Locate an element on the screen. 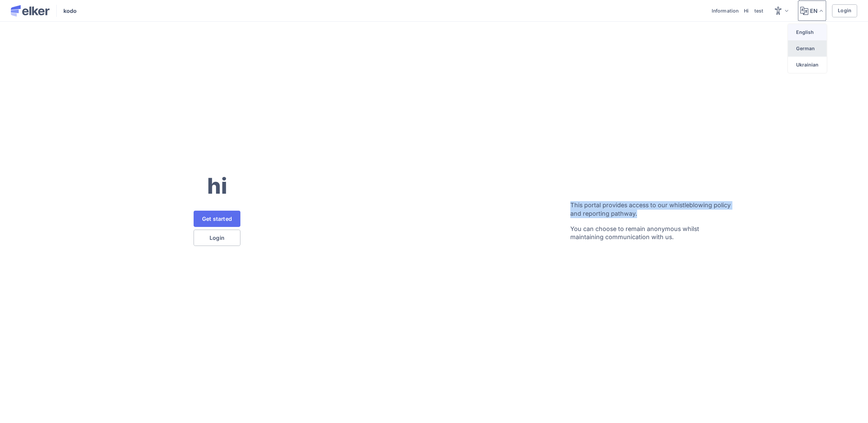 The image size is (868, 423). span: kodo is located at coordinates (70, 11).